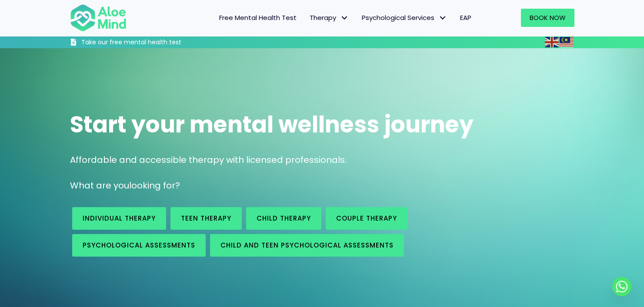 The width and height of the screenshot is (644, 307). What do you see at coordinates (283, 218) in the screenshot?
I see `a: Child Therapy` at bounding box center [283, 218].